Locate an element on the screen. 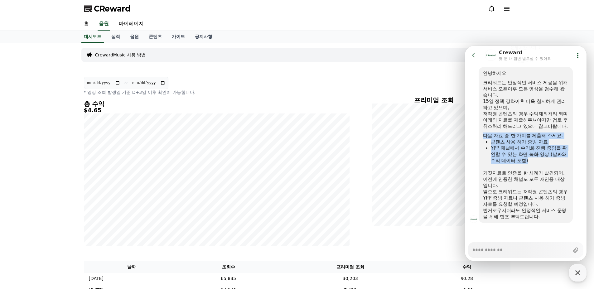 Image resolution: width=594 pixels, height=289 pixels. a: CrewardMusic 사용 방법 is located at coordinates (120, 55).